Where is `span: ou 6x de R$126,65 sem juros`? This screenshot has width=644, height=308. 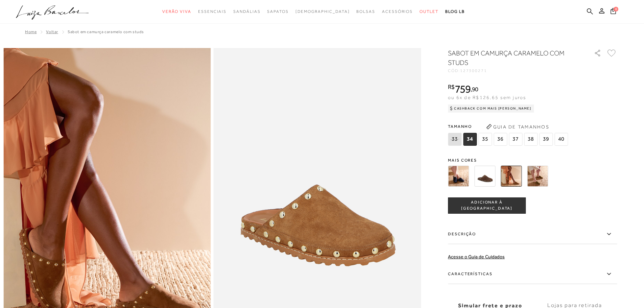 span: ou 6x de R$126,65 sem juros is located at coordinates (487, 98).